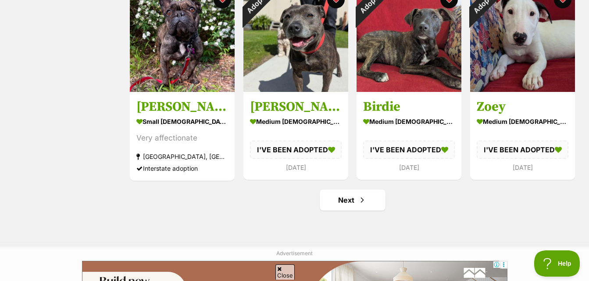  I want to click on div: Interstate adoption, so click(182, 168).